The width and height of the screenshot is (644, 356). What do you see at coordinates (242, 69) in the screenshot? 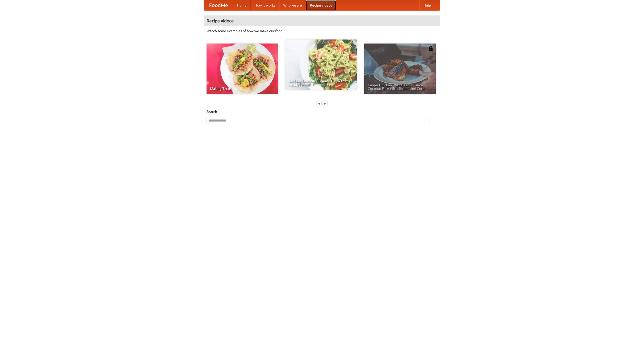
I see `a: Making Tacos` at bounding box center [242, 69].